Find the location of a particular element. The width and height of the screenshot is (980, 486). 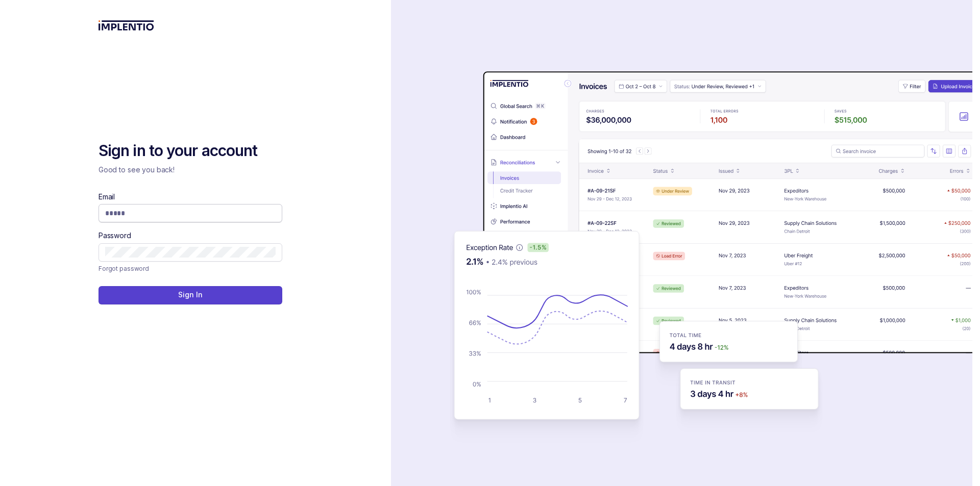

p: Sign In is located at coordinates (190, 295).